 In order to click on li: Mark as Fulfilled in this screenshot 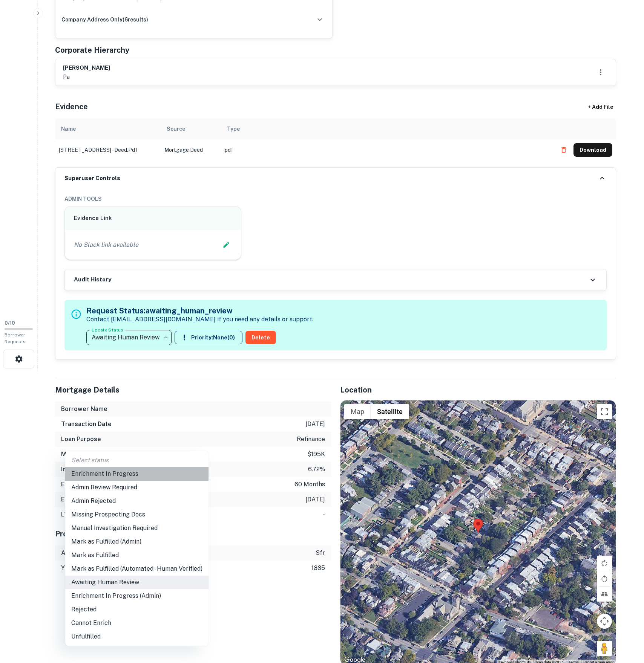, I will do `click(137, 556)`.